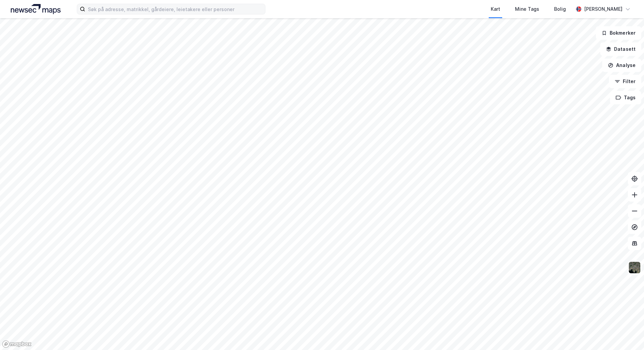  What do you see at coordinates (626, 98) in the screenshot?
I see `button: Tags` at bounding box center [626, 98].